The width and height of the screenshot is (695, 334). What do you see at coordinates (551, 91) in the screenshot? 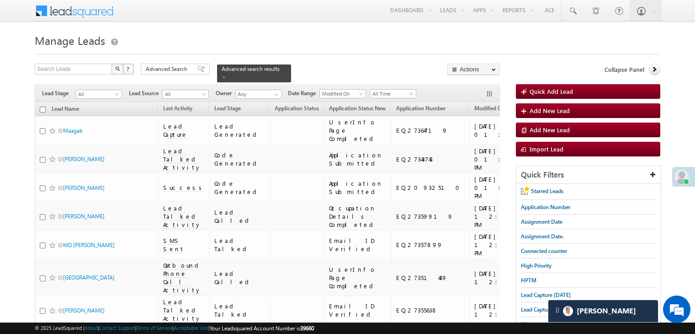
I see `span: Quick Add Lead` at bounding box center [551, 91].